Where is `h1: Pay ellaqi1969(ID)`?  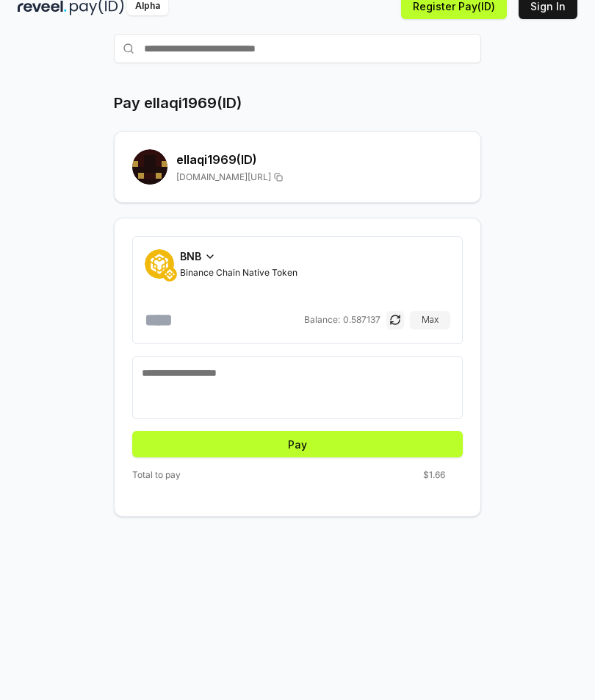 h1: Pay ellaqi1969(ID) is located at coordinates (178, 103).